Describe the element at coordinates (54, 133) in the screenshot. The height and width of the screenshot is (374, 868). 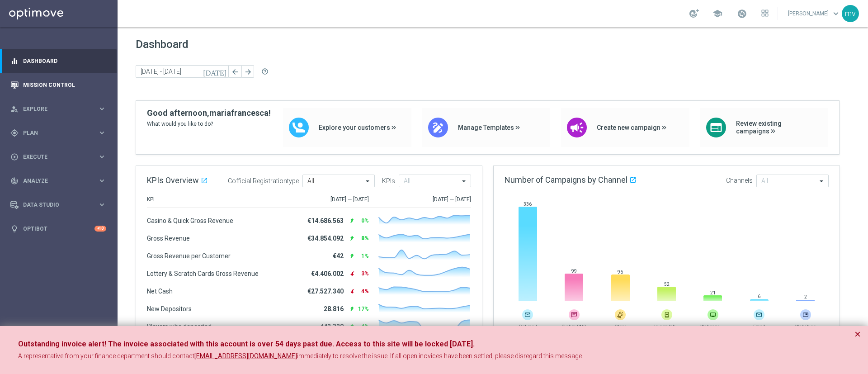
I see `div: Plan` at that location.